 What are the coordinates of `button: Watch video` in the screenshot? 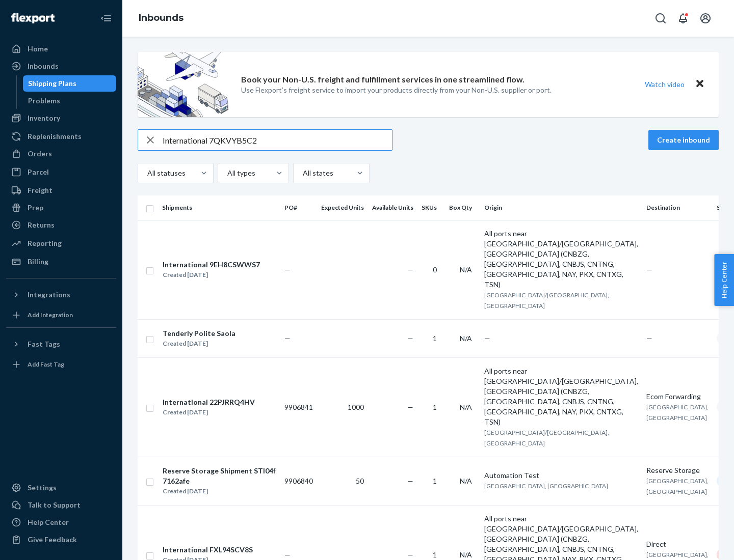 It's located at (665, 84).